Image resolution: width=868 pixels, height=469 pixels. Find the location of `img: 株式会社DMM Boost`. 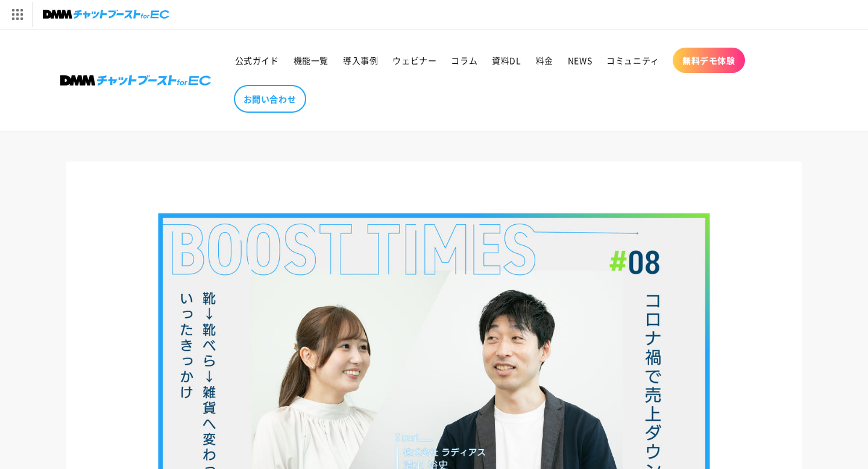

img: 株式会社DMM Boost is located at coordinates (136, 80).